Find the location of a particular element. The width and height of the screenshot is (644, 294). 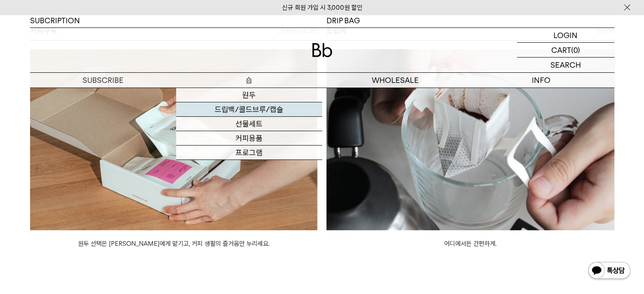

a: 숍 is located at coordinates (249, 80).